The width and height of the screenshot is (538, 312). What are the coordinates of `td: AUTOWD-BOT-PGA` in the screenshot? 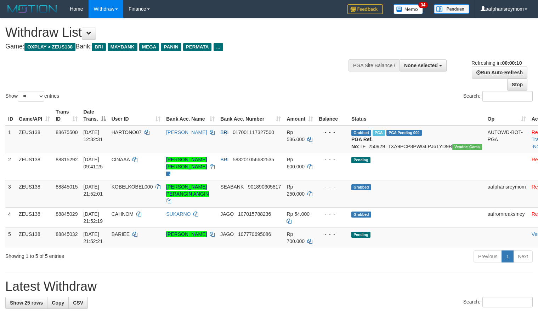 It's located at (507, 139).